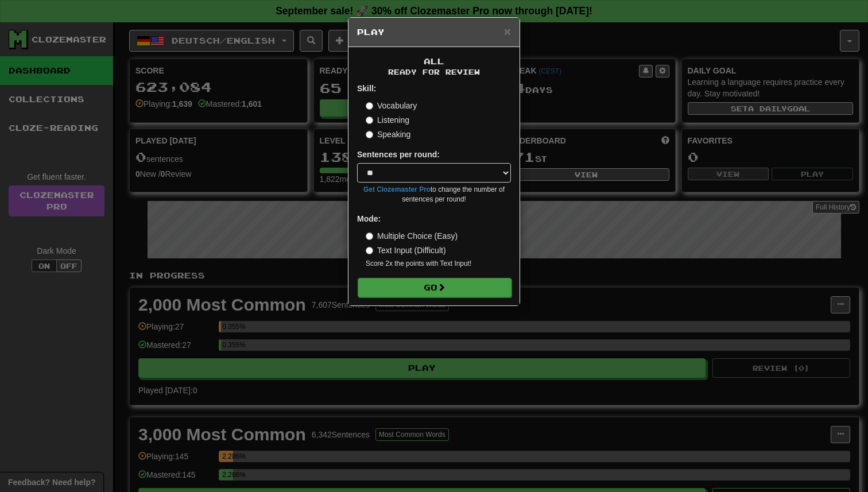 This screenshot has width=868, height=492. What do you see at coordinates (406, 250) in the screenshot?
I see `label: Text Input (Difficult)` at bounding box center [406, 250].